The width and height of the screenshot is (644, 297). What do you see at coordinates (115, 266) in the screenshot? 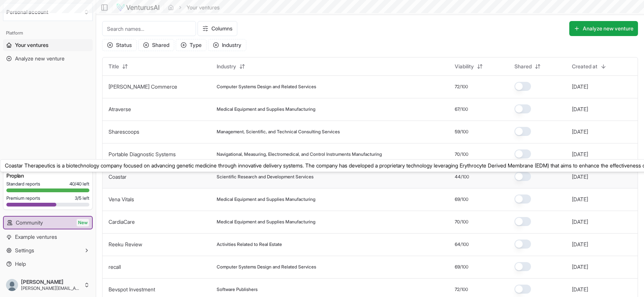
I see `a: recall` at bounding box center [115, 266].